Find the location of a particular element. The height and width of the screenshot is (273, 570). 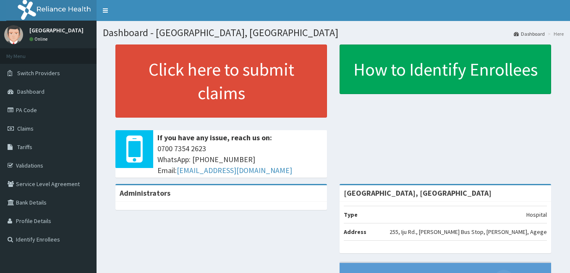

p: Hospital is located at coordinates (537, 215).